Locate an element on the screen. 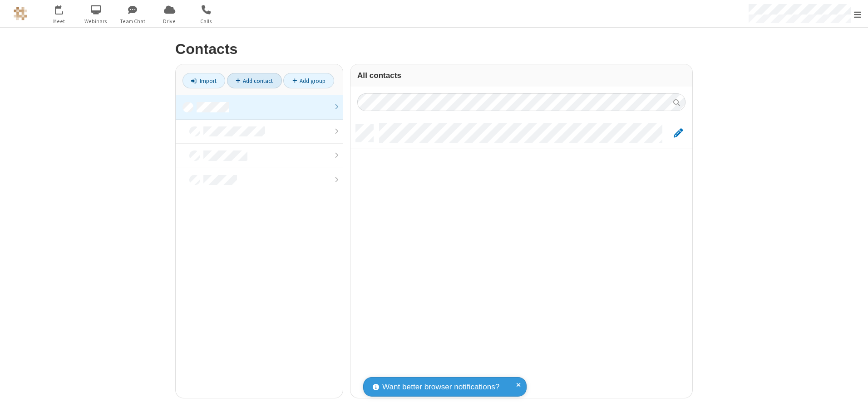 This screenshot has height=412, width=868. a: Add contact is located at coordinates (254, 81).